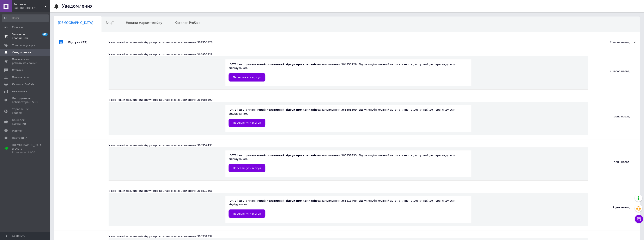  Describe the element at coordinates (348, 191) in the screenshot. I see `div: У вас новий позитивний відгук про компанію за замовленням 365818468.` at that location.